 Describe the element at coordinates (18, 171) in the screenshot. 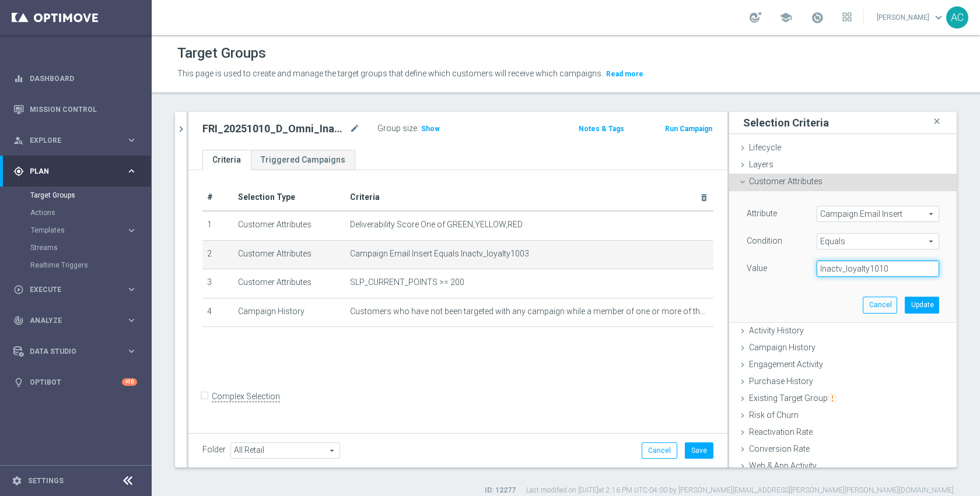

I see `i: gps_fixed` at that location.